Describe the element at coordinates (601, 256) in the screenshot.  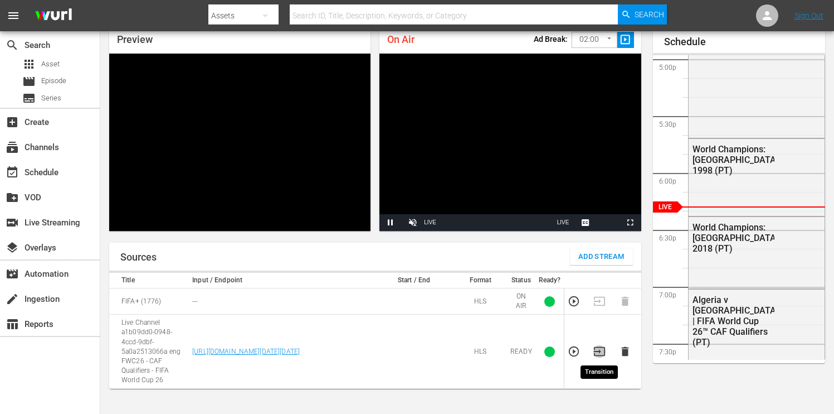
I see `button: Add Stream` at that location.